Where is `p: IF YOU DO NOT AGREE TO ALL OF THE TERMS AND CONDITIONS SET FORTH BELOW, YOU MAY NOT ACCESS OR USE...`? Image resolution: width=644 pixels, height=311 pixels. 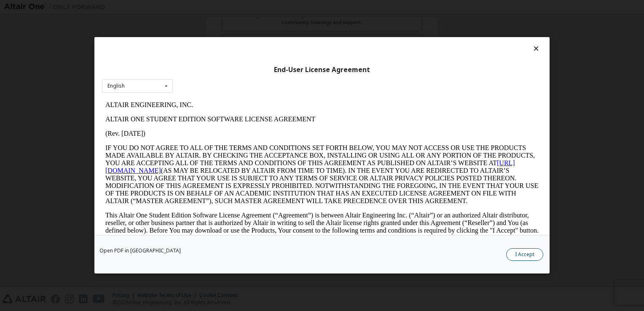
p: IF YOU DO NOT AGREE TO ALL OF THE TERMS AND CONDITIONS SET FORTH BELOW, YOU MAY NOT ACCESS OR USE... is located at coordinates (220, 77).